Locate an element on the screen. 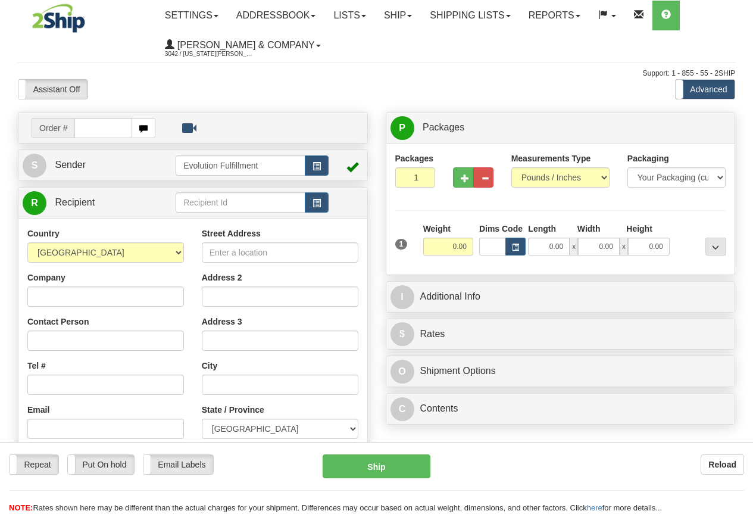  a: Ship is located at coordinates (398, 15).